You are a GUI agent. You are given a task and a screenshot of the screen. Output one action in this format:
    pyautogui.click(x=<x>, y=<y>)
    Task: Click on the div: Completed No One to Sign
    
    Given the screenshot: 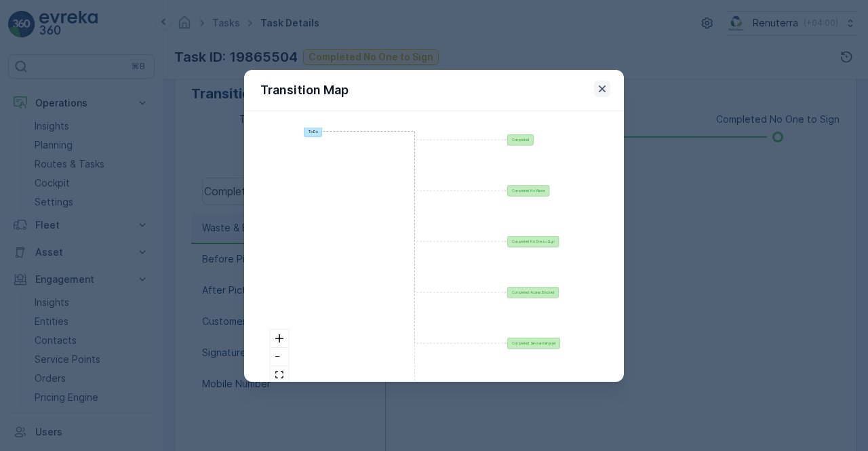 What is the action you would take?
    pyautogui.click(x=533, y=241)
    